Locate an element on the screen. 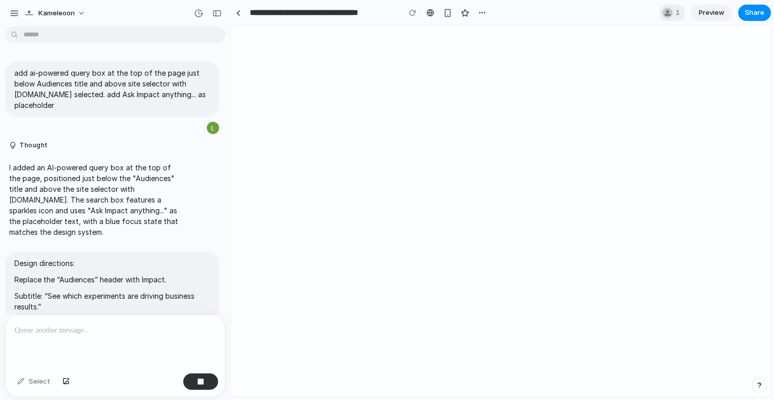 The width and height of the screenshot is (774, 400). span: Preview is located at coordinates (711, 13).